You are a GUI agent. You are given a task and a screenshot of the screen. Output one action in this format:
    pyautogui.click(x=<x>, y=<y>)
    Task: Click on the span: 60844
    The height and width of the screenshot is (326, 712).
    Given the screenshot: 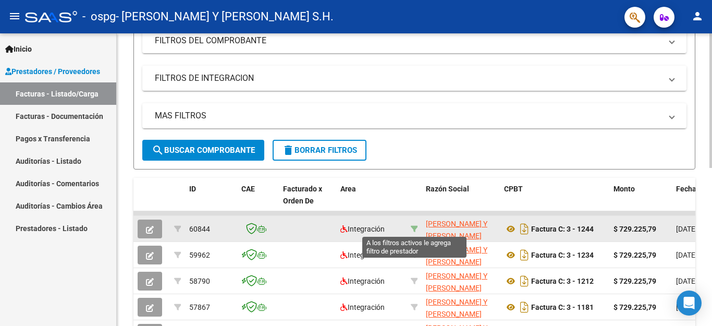 What is the action you would take?
    pyautogui.click(x=200, y=229)
    